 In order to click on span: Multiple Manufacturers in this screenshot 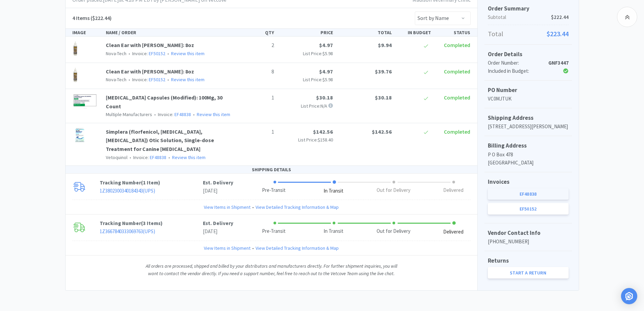, I will do `click(129, 114)`.